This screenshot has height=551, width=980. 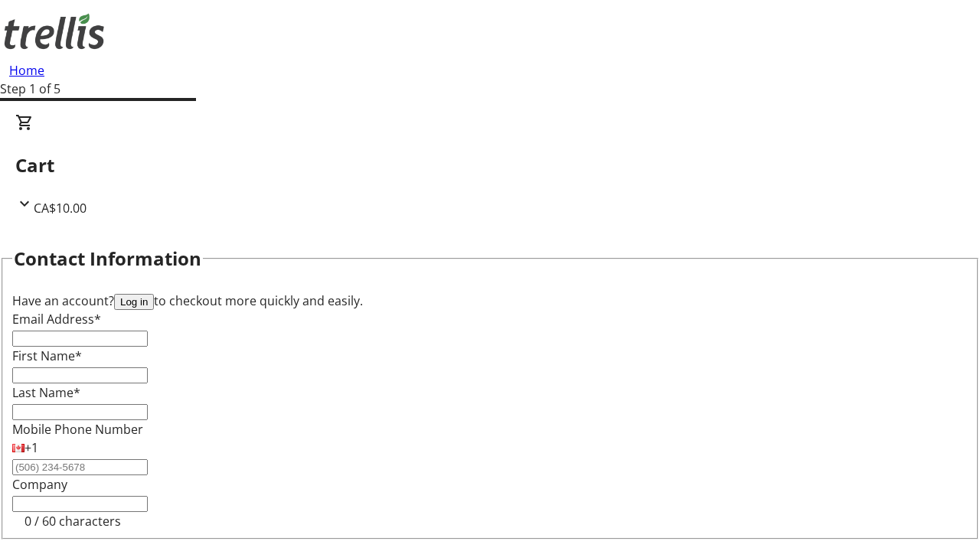 What do you see at coordinates (60, 208) in the screenshot?
I see `span: CA$10.00` at bounding box center [60, 208].